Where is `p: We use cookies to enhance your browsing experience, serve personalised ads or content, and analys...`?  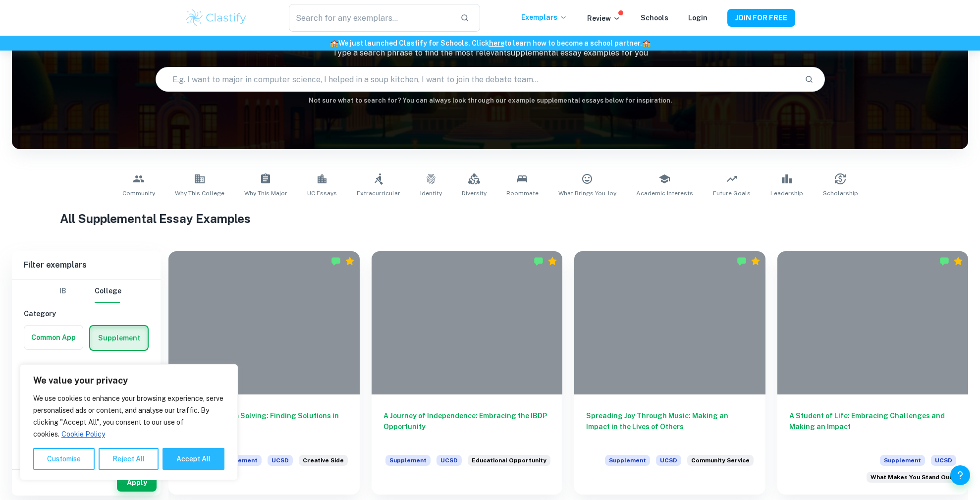 p: We use cookies to enhance your browsing experience, serve personalised ads or content, and analys... is located at coordinates (129, 417).